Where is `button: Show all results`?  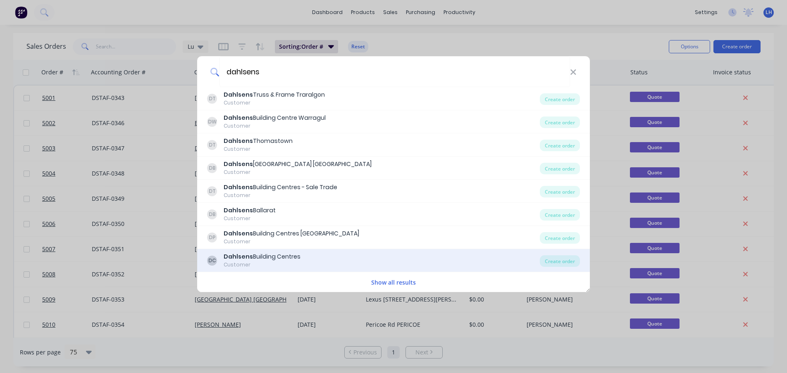
button: Show all results is located at coordinates (394, 282).